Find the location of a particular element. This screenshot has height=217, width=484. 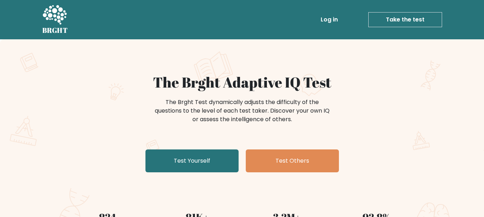

a: Log in is located at coordinates (329, 20).